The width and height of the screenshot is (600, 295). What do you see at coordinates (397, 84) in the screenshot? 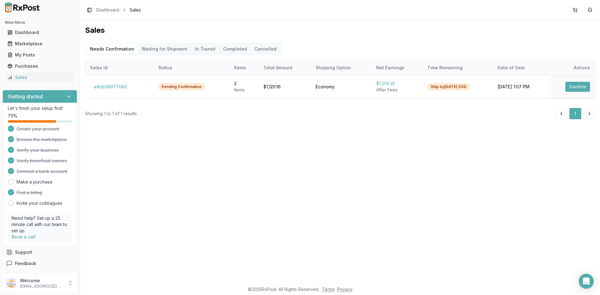
I see `div: $1,019.35` at bounding box center [397, 84].